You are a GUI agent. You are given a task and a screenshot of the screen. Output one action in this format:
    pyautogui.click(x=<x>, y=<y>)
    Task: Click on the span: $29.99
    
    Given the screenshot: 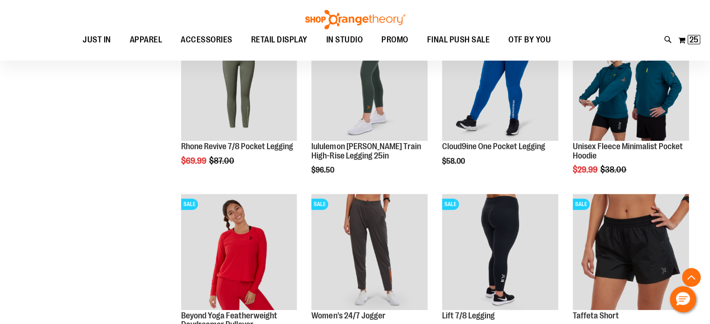 What is the action you would take?
    pyautogui.click(x=586, y=170)
    